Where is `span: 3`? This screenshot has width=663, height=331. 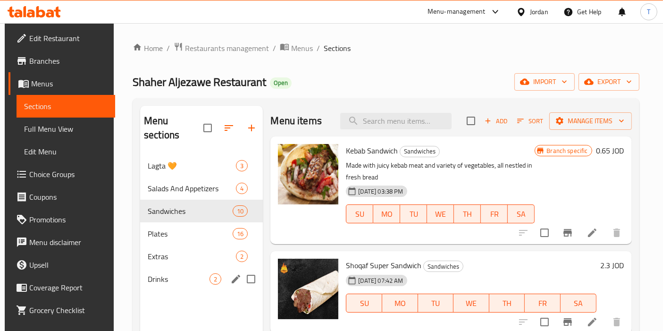 span: 3 is located at coordinates (242, 166).